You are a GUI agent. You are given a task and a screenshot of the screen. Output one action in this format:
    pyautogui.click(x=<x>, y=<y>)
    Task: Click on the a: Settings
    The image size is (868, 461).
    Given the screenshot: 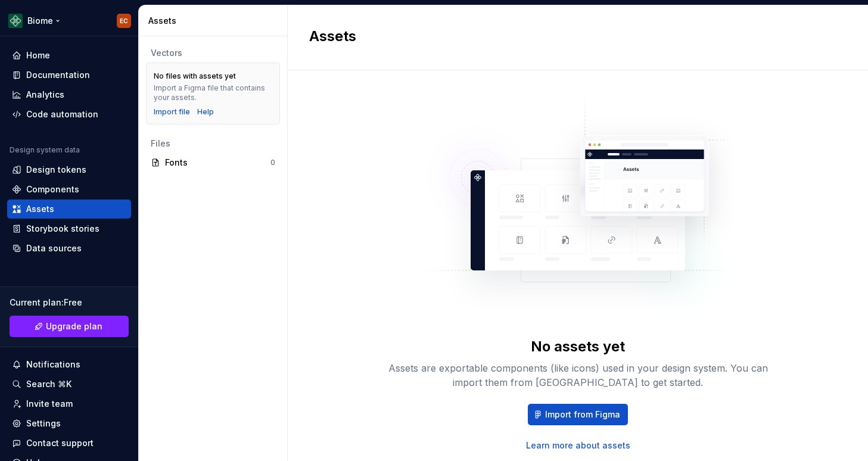 What is the action you would take?
    pyautogui.click(x=69, y=424)
    